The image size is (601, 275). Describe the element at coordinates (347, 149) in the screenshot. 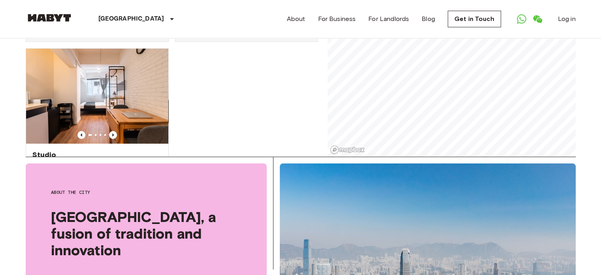

I see `a: Mapbox logo` at that location.